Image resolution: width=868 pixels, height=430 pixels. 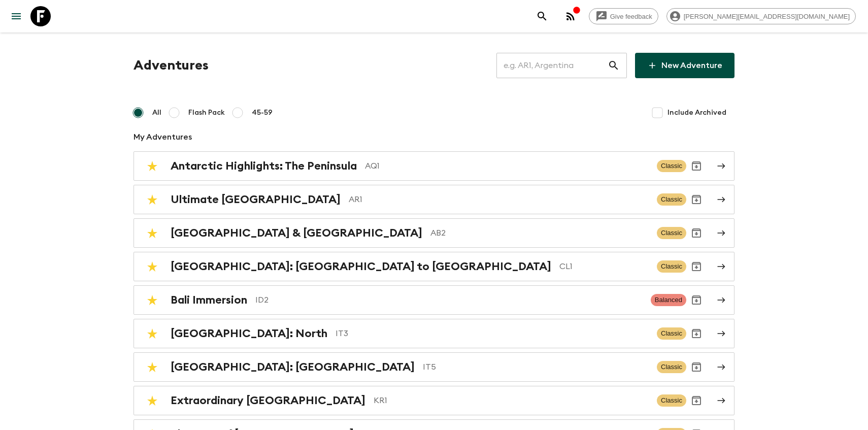 I want to click on h1: Adventures, so click(x=171, y=66).